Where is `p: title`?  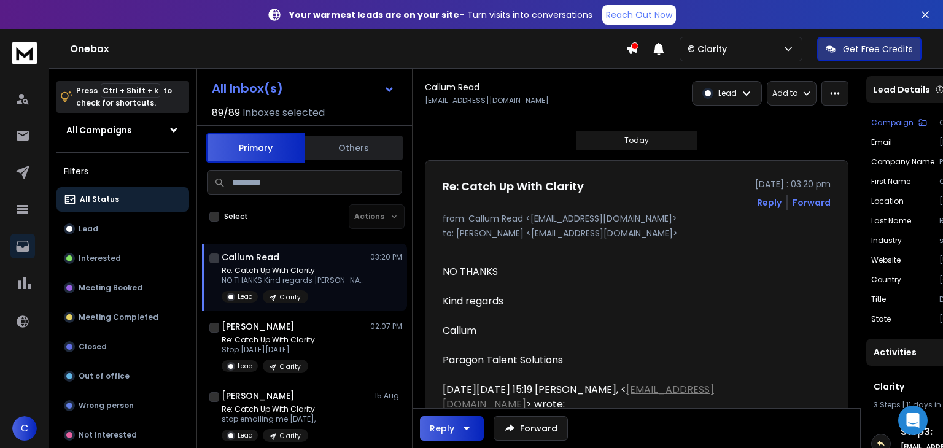 p: title is located at coordinates (879, 300).